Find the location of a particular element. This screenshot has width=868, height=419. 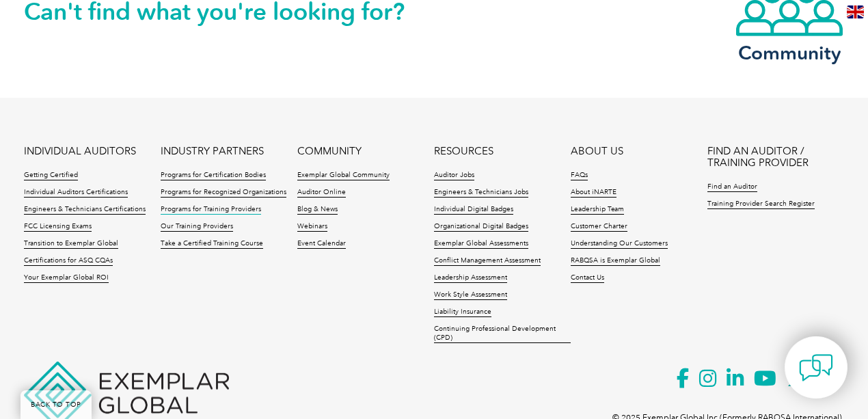

a: Leadership Assessment is located at coordinates (470, 278).